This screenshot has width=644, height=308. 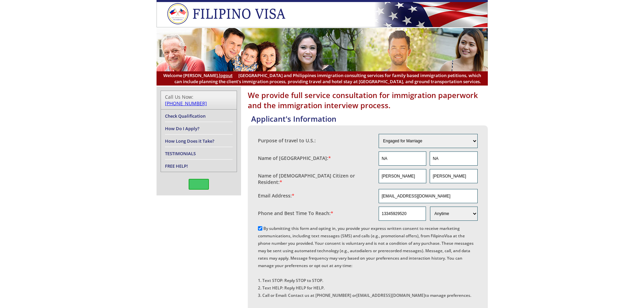 What do you see at coordinates (276, 195) in the screenshot?
I see `label: Email Address:` at bounding box center [276, 195].